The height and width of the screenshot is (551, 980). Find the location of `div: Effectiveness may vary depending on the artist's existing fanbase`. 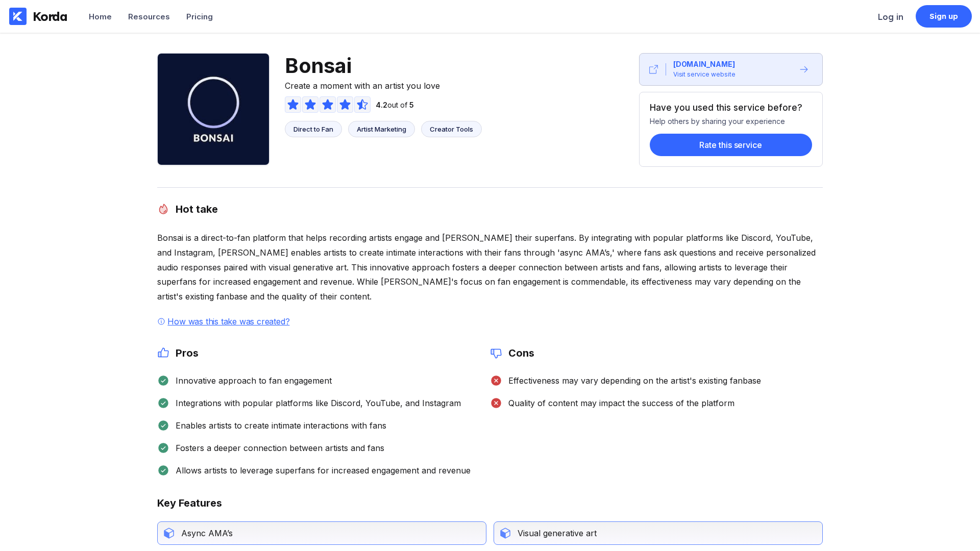

div: Effectiveness may vary depending on the artist's existing fanbase is located at coordinates (631, 380).